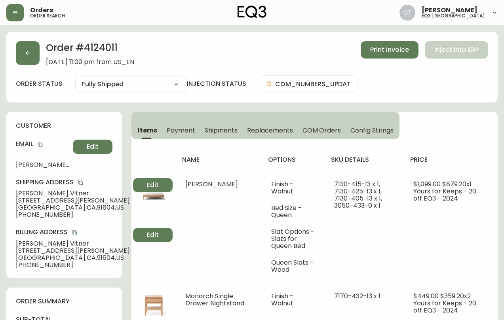 Image resolution: width=504 pixels, height=320 pixels. I want to click on img: 5d4d18d254ded55077432b49c4cb2919, so click(407, 13).